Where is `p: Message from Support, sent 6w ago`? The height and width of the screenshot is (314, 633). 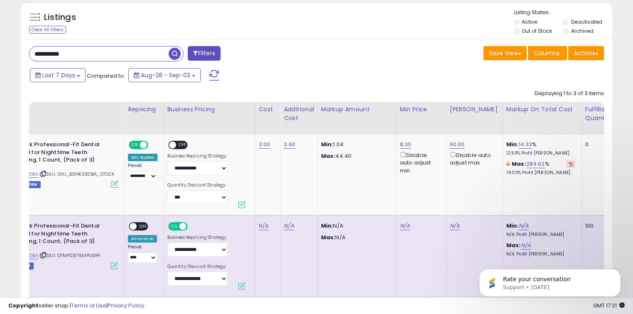
p: Message from Support, sent 6w ago is located at coordinates (90, 36).